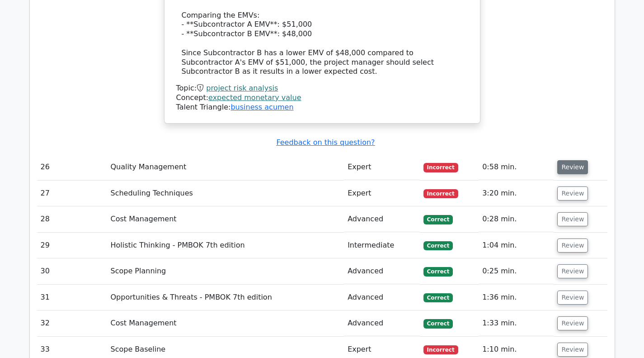 This screenshot has height=358, width=644. What do you see at coordinates (225, 167) in the screenshot?
I see `td: Quality Management` at bounding box center [225, 167].